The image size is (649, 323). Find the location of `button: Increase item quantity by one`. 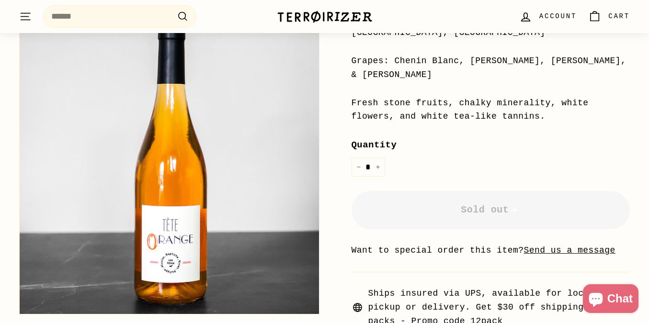

button: Increase item quantity by one is located at coordinates (378, 167).